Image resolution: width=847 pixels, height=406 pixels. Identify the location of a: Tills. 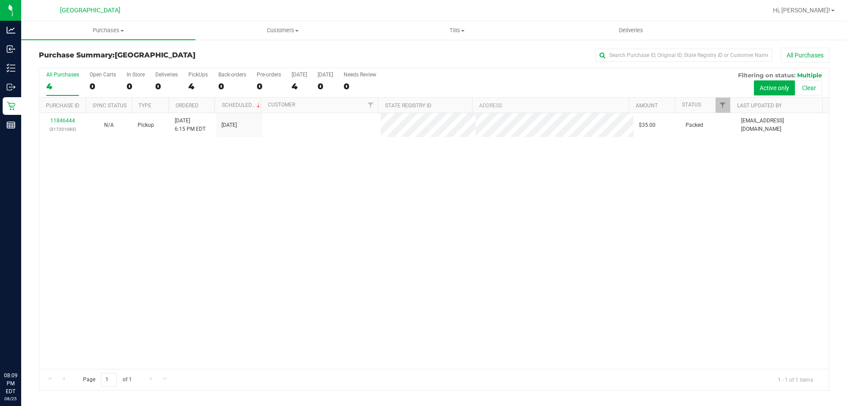
(457, 30).